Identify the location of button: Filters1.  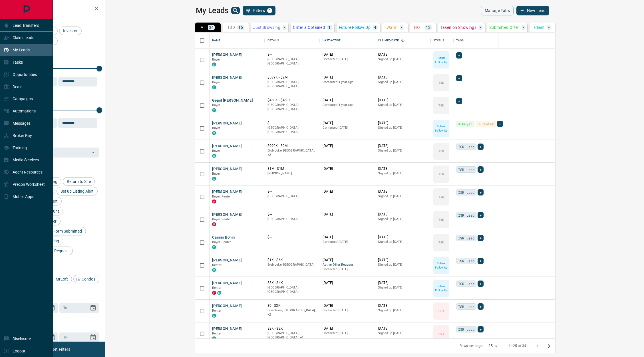
(259, 11).